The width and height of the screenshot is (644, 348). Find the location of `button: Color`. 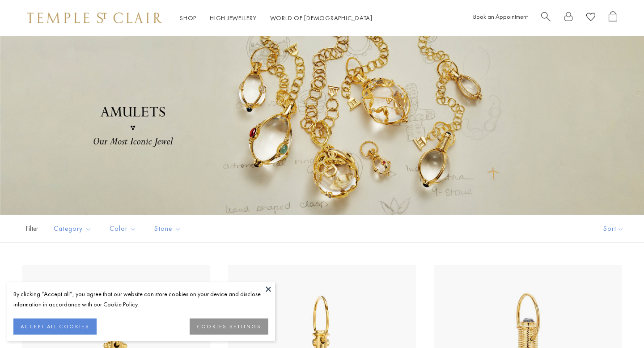

button: Color is located at coordinates (123, 228).